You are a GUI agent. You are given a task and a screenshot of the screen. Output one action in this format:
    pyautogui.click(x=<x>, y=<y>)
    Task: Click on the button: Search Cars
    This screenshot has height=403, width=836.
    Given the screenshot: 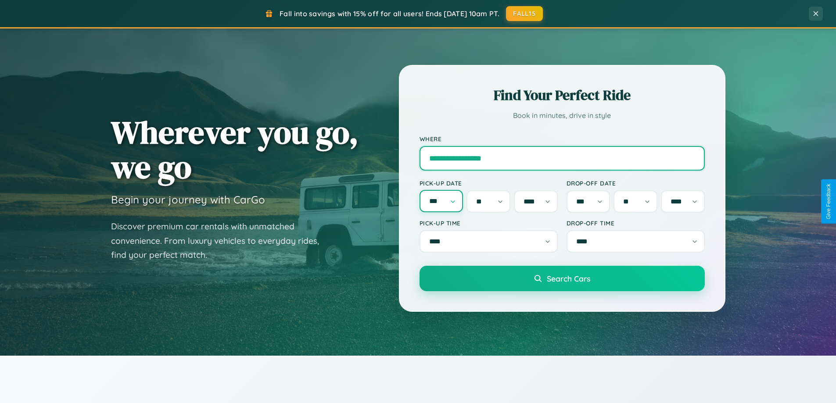 What is the action you would take?
    pyautogui.click(x=562, y=279)
    